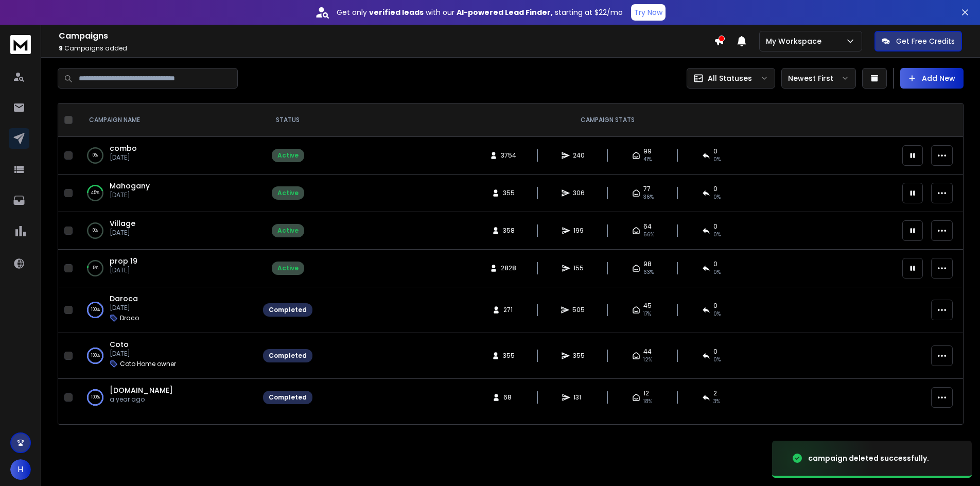 The height and width of the screenshot is (486, 980). I want to click on span: 306, so click(578, 193).